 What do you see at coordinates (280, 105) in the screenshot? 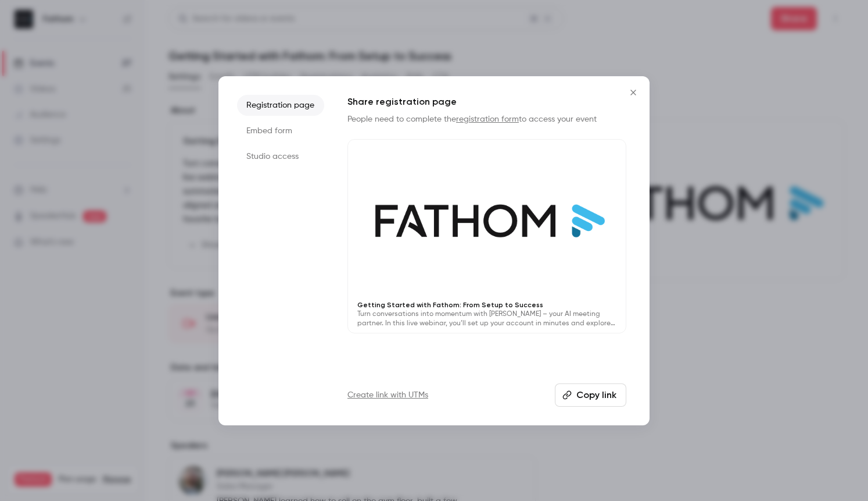
I see `li: Registration page` at bounding box center [280, 105].